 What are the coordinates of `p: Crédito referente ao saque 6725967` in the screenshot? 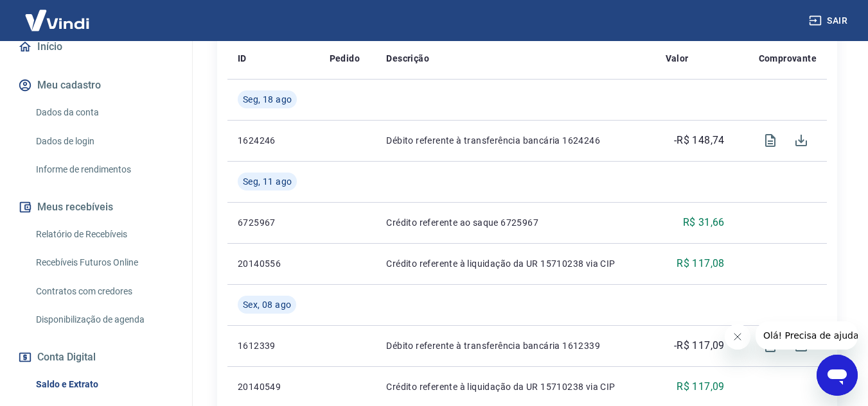 It's located at (515, 223).